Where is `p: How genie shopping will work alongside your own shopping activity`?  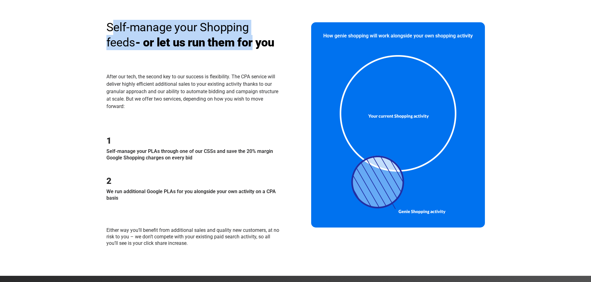
p: How genie shopping will work alongside your own shopping activity is located at coordinates (397, 36).